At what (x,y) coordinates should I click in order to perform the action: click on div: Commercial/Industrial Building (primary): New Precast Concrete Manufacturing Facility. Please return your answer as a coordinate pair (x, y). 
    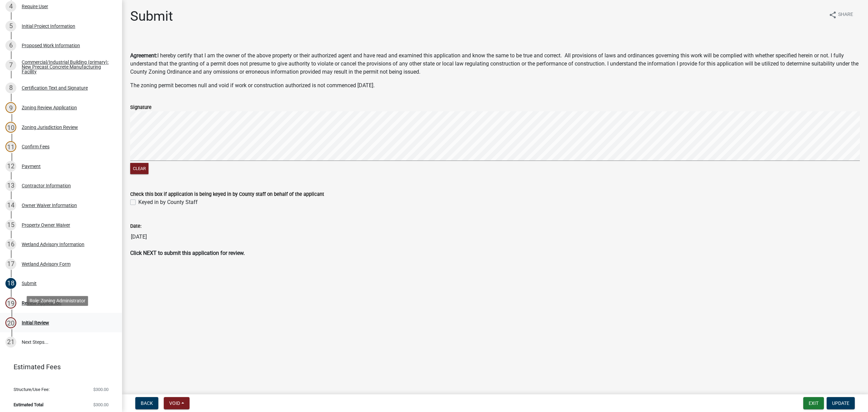
    Looking at the image, I should click on (67, 67).